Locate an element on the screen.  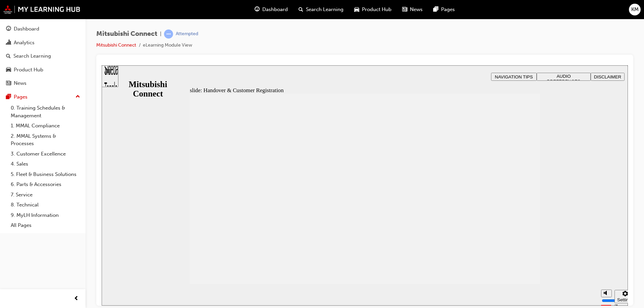
a: car-iconProduct Hub is located at coordinates (373, 9).